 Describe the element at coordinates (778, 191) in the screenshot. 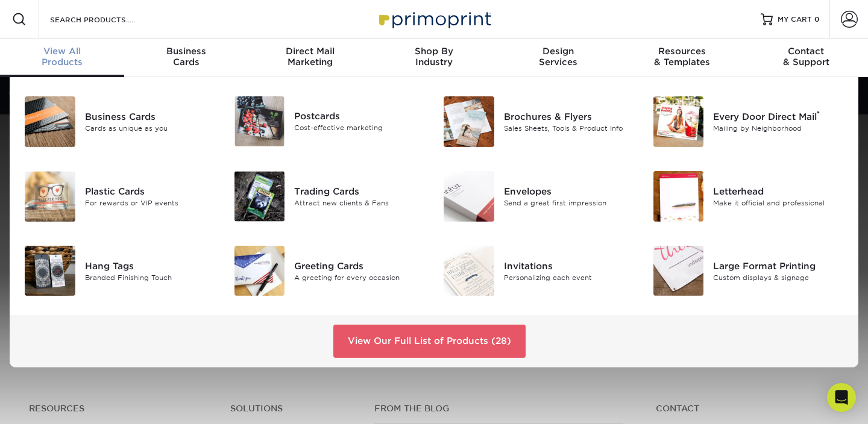

I see `div: Letterhead` at that location.